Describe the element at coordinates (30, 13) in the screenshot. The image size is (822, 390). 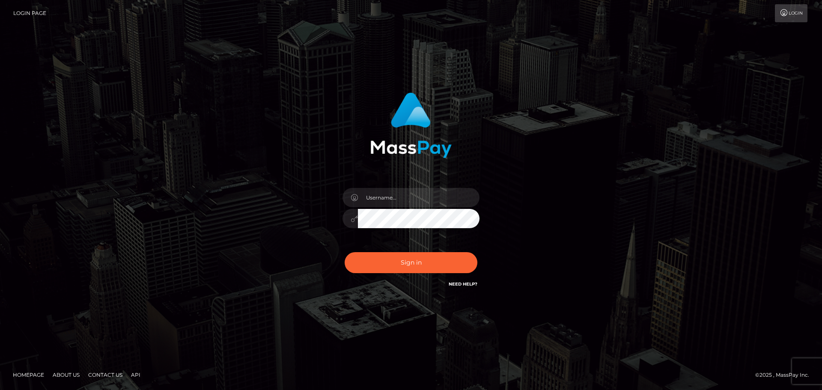
I see `a: Login Page` at that location.